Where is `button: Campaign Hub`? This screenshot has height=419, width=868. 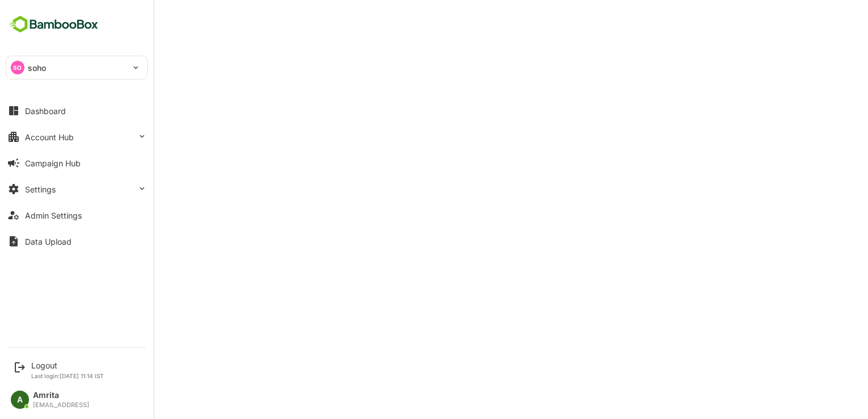 button: Campaign Hub is located at coordinates (77, 163).